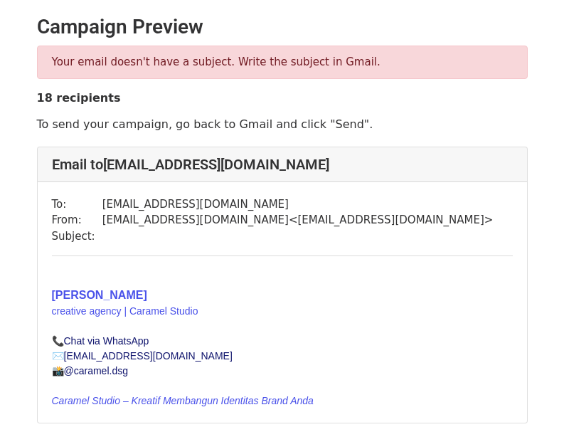  What do you see at coordinates (77, 204) in the screenshot?
I see `td: To:` at bounding box center [77, 204].